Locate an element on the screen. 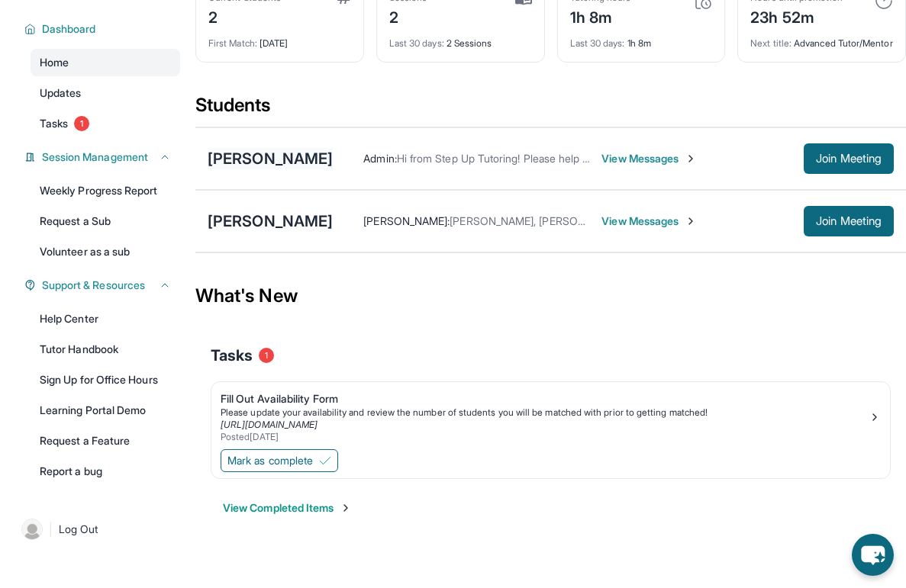 The width and height of the screenshot is (906, 588). button: Dashboard is located at coordinates (103, 29).